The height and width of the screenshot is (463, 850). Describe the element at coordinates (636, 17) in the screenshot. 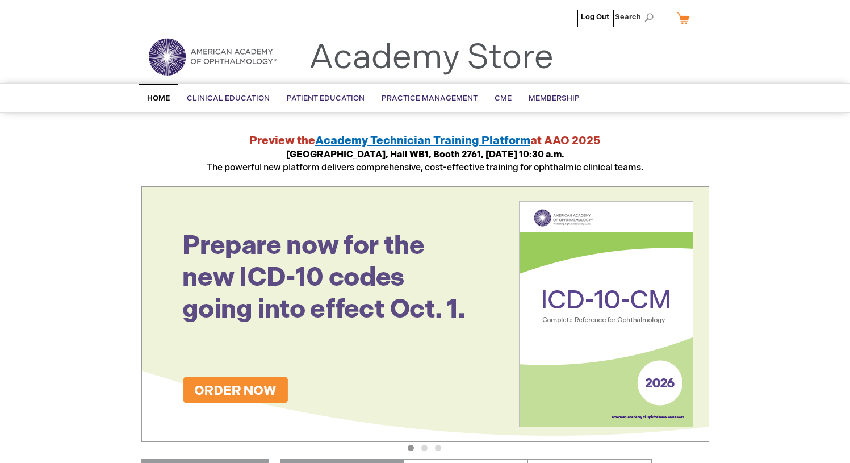

I see `span: Search` at that location.